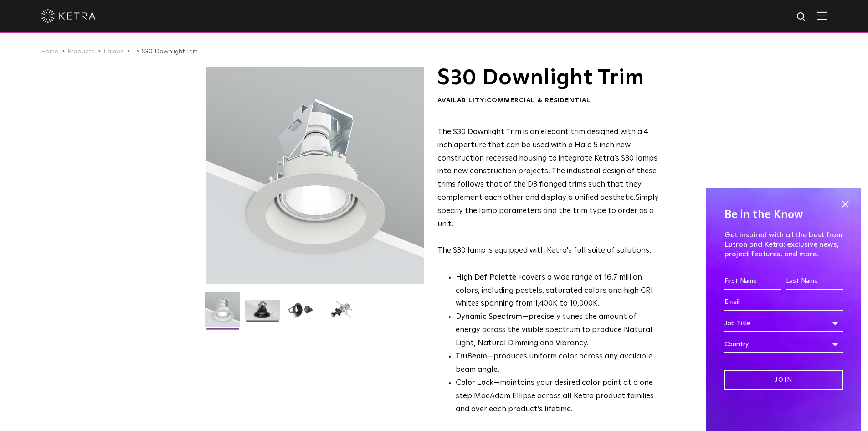 Image resolution: width=868 pixels, height=431 pixels. What do you see at coordinates (548, 101) in the screenshot?
I see `div: Availability:` at bounding box center [548, 101].